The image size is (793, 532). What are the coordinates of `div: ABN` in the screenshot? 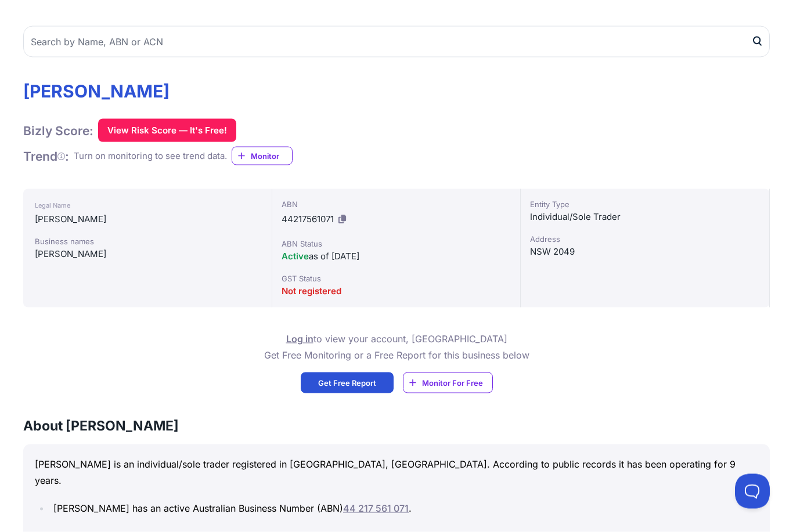 It's located at (396, 204).